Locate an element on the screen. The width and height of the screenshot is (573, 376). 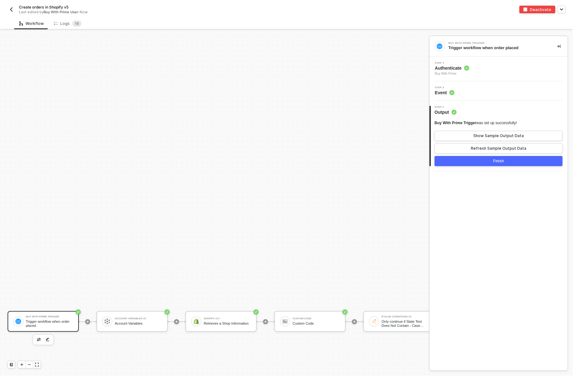
span: icon-minus is located at coordinates (29, 365).